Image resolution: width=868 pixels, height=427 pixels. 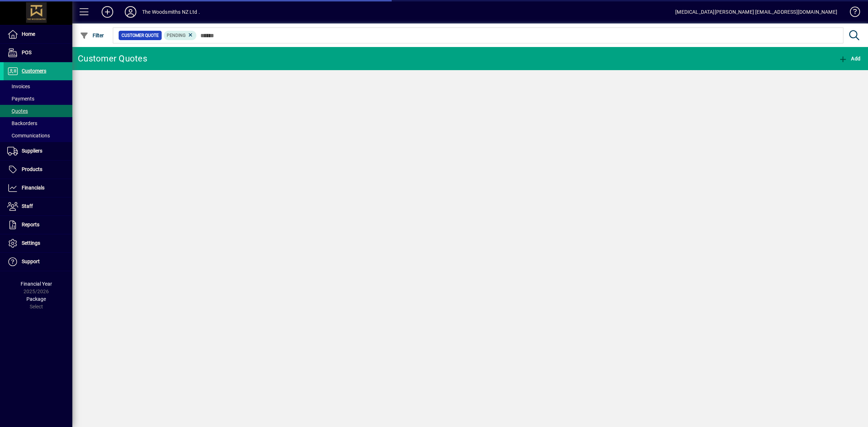 What do you see at coordinates (27, 206) in the screenshot?
I see `span: Staff` at bounding box center [27, 206].